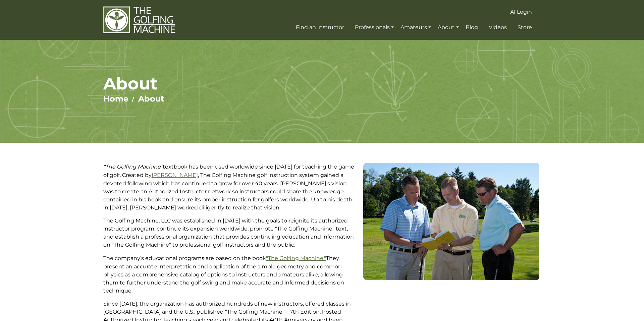 The height and width of the screenshot is (321, 644). I want to click on a: Home, so click(115, 98).